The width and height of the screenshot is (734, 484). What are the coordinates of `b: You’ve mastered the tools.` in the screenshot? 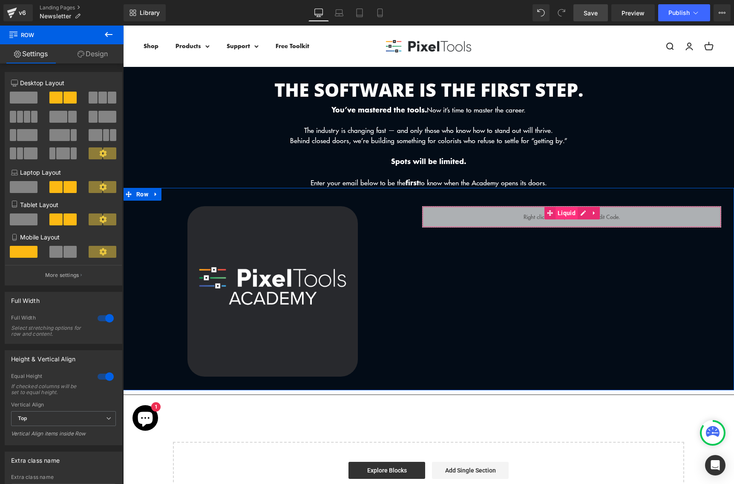 It's located at (256, 83).